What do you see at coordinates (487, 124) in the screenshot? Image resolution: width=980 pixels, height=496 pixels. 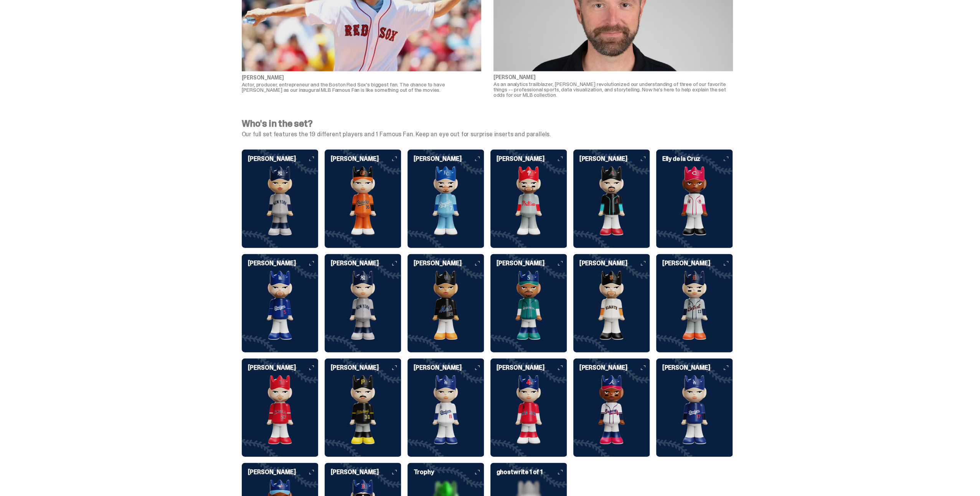 I see `h4: Who's in the set?` at bounding box center [487, 124].